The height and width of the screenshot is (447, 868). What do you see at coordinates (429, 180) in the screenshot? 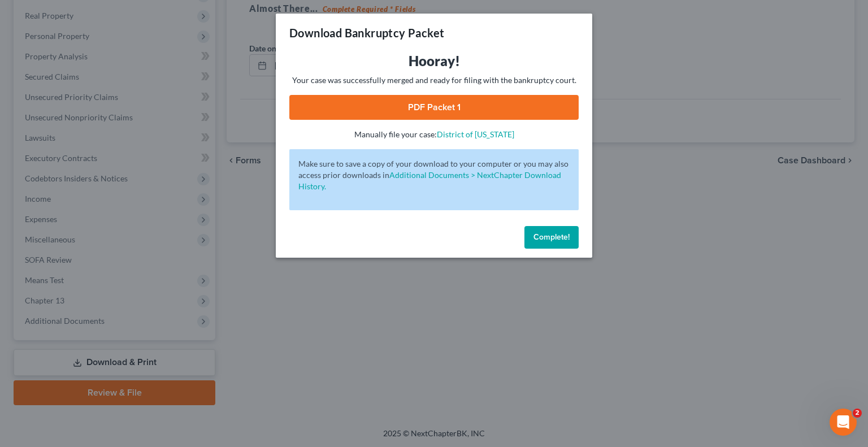
I see `a: Additional Documents > NextChapter Download History.` at bounding box center [429, 180].